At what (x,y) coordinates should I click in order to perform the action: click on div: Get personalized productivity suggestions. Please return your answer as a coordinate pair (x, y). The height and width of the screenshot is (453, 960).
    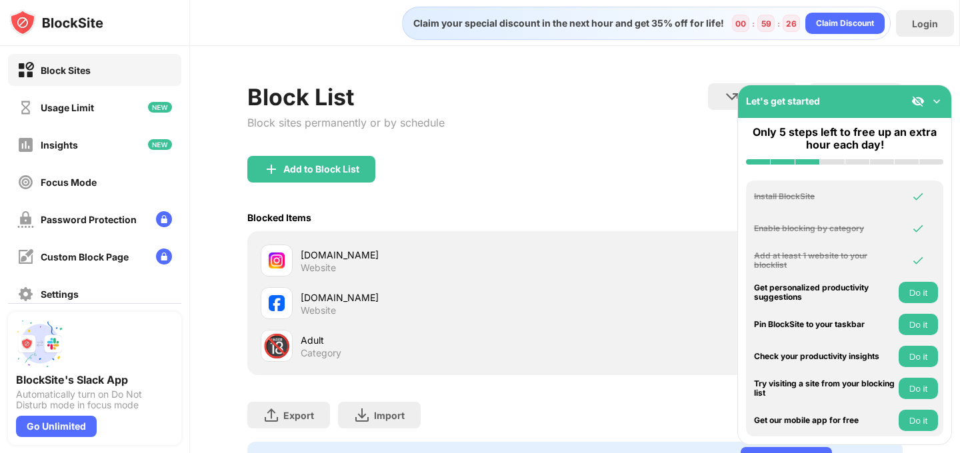
    Looking at the image, I should click on (824, 293).